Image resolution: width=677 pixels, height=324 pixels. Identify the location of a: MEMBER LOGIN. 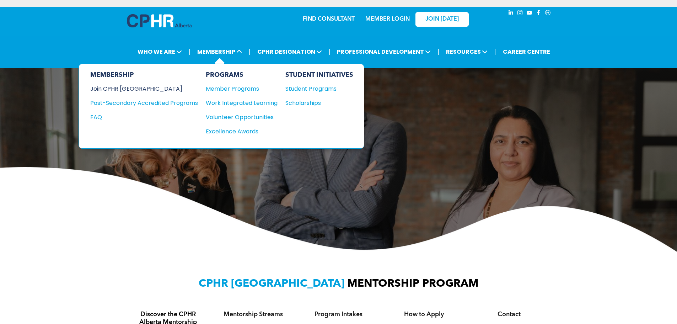
(388, 19).